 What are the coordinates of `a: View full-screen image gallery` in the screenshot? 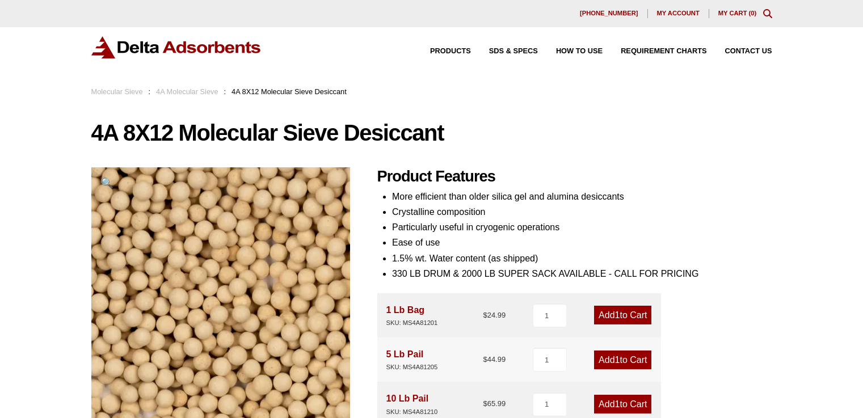 It's located at (107, 183).